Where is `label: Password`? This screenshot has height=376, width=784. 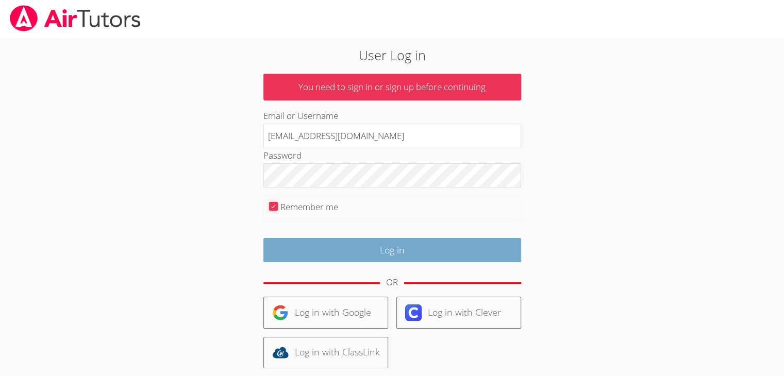 label: Password is located at coordinates (282, 155).